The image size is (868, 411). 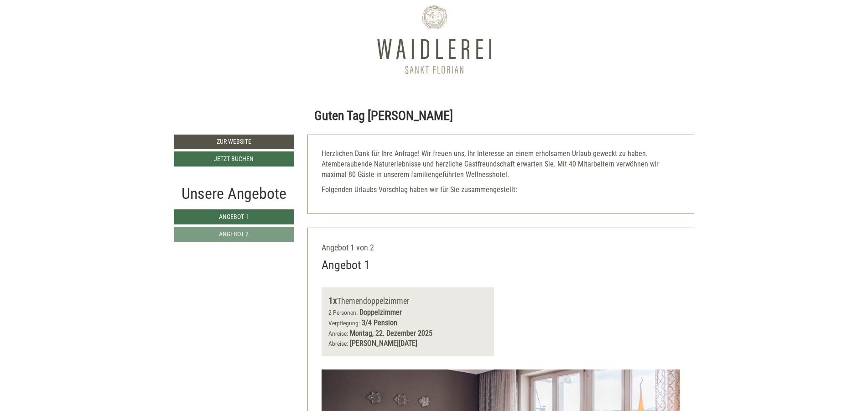 I want to click on span: Angebot 1, so click(x=233, y=217).